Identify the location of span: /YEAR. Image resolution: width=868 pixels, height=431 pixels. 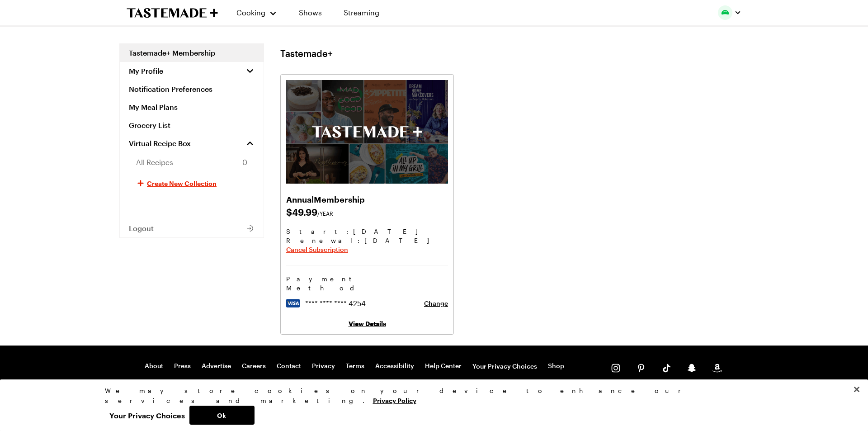
(325, 213).